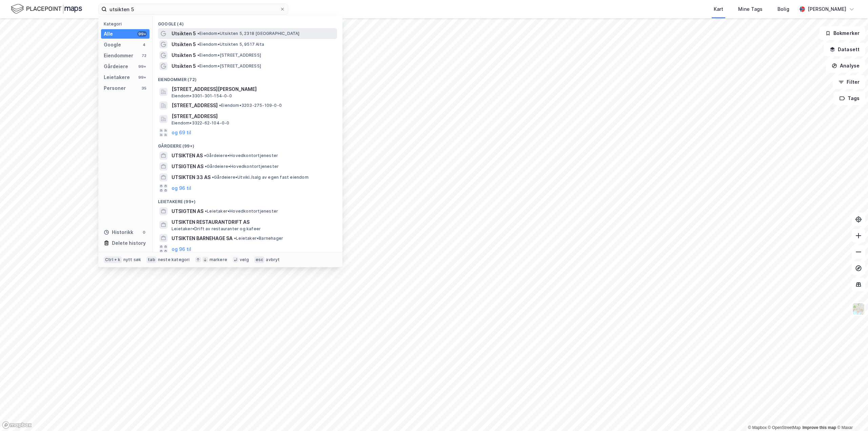 The width and height of the screenshot is (868, 431). Describe the element at coordinates (750, 9) in the screenshot. I see `div: Mine Tags` at that location.